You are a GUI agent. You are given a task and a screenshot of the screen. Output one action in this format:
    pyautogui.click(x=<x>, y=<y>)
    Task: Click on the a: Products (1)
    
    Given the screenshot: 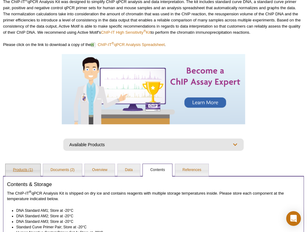 What is the action you would take?
    pyautogui.click(x=23, y=170)
    